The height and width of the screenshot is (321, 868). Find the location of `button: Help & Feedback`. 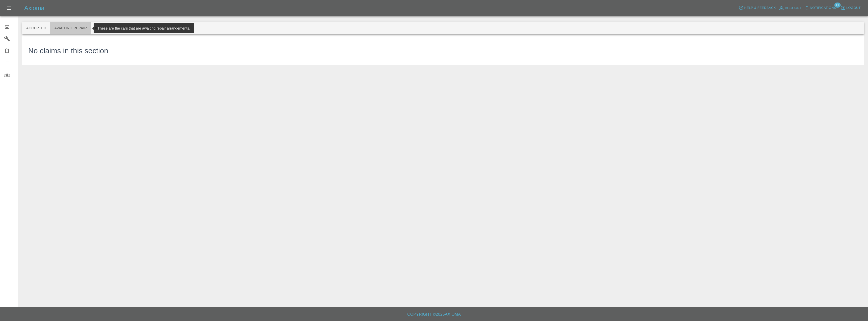

button: Help & Feedback is located at coordinates (757, 8).